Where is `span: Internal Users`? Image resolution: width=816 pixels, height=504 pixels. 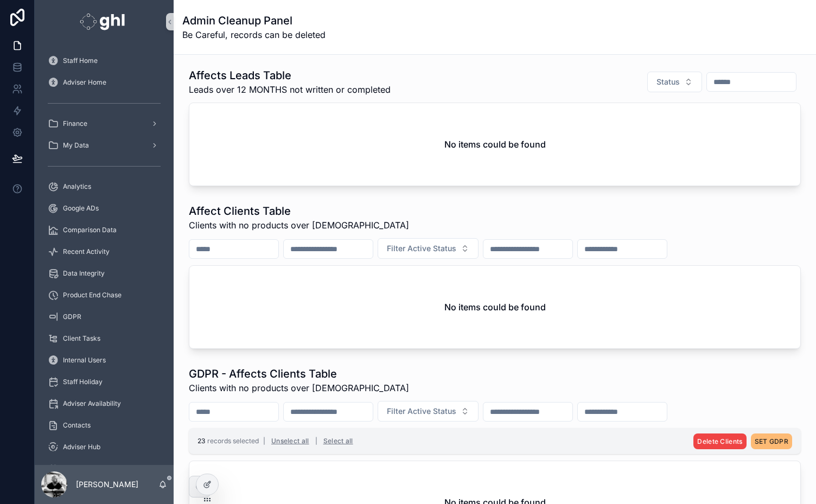 span: Internal Users is located at coordinates (84, 360).